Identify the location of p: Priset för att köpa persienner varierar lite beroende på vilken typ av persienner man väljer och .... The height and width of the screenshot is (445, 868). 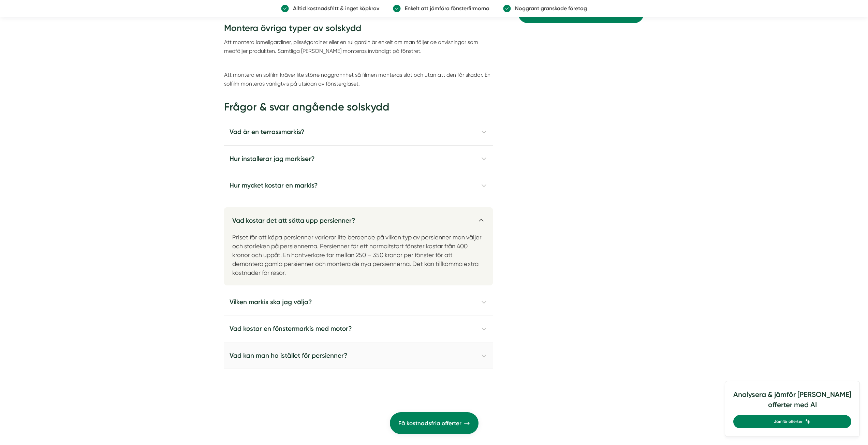
(359, 257).